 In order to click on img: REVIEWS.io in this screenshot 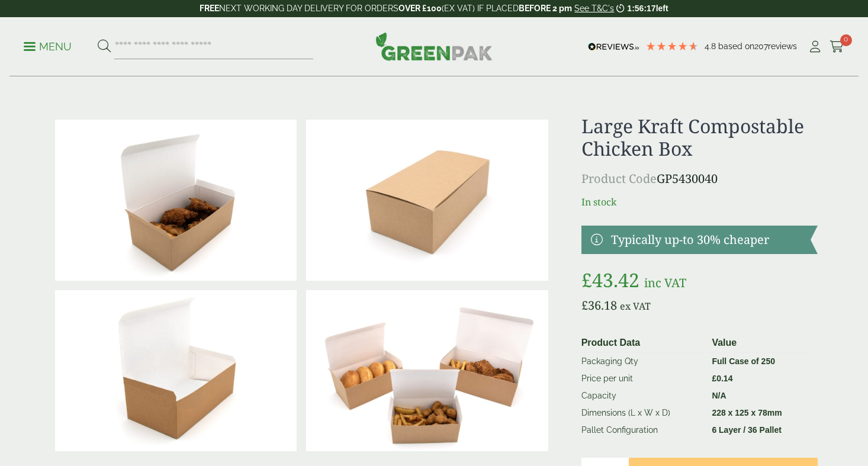, I will do `click(613, 47)`.